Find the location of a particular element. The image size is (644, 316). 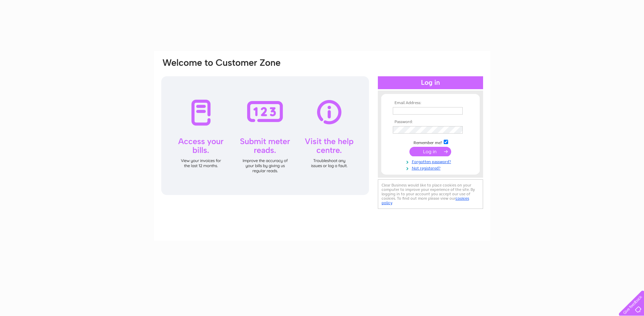

a: cookies policy is located at coordinates (425, 201).